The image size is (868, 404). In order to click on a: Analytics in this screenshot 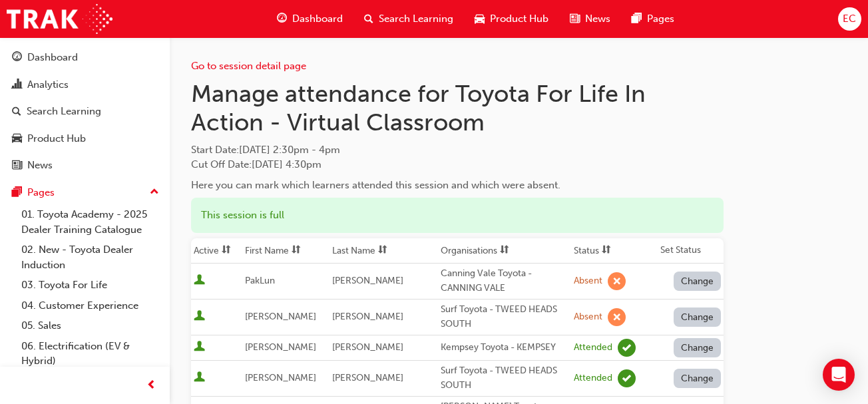, I will do `click(85, 85)`.